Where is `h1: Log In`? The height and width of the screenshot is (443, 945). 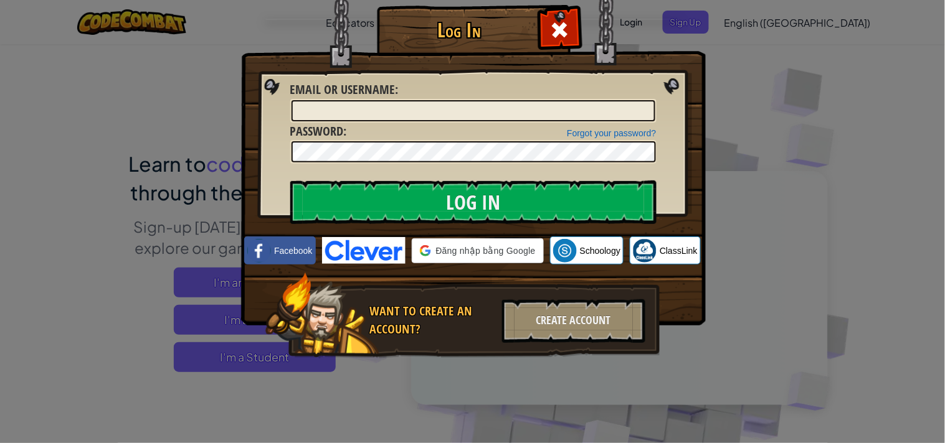
h1: Log In is located at coordinates (459, 30).